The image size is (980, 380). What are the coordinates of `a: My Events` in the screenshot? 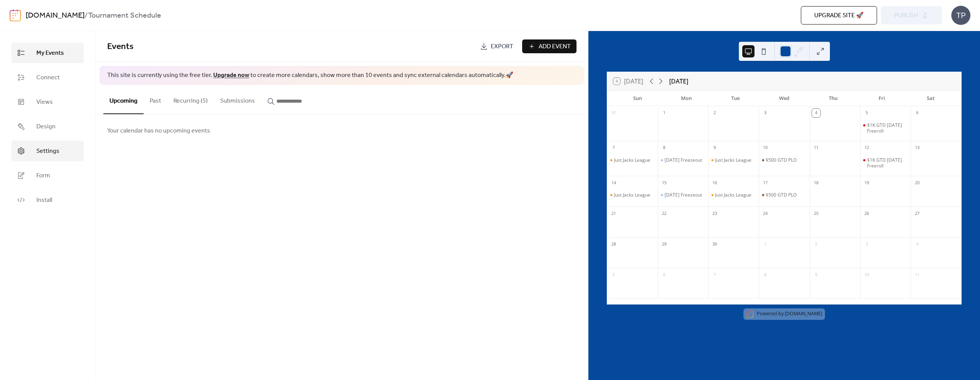 It's located at (47, 53).